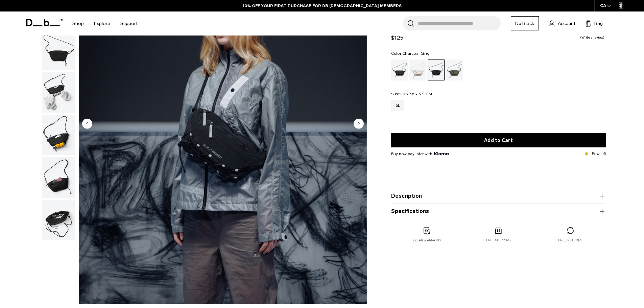  What do you see at coordinates (454, 70) in the screenshot?
I see `a: Forest Green` at bounding box center [454, 70].